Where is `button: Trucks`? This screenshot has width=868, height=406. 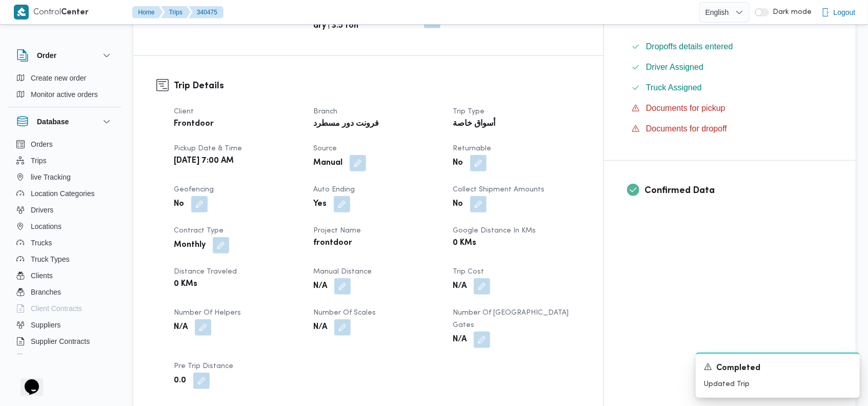 button: Trucks is located at coordinates (65, 243).